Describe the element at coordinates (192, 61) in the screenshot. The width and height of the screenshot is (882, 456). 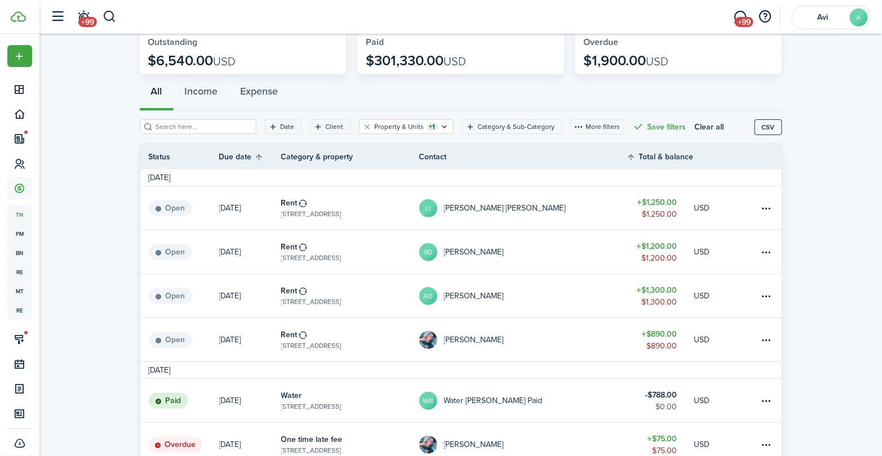
I see `p: $6,540.00` at that location.